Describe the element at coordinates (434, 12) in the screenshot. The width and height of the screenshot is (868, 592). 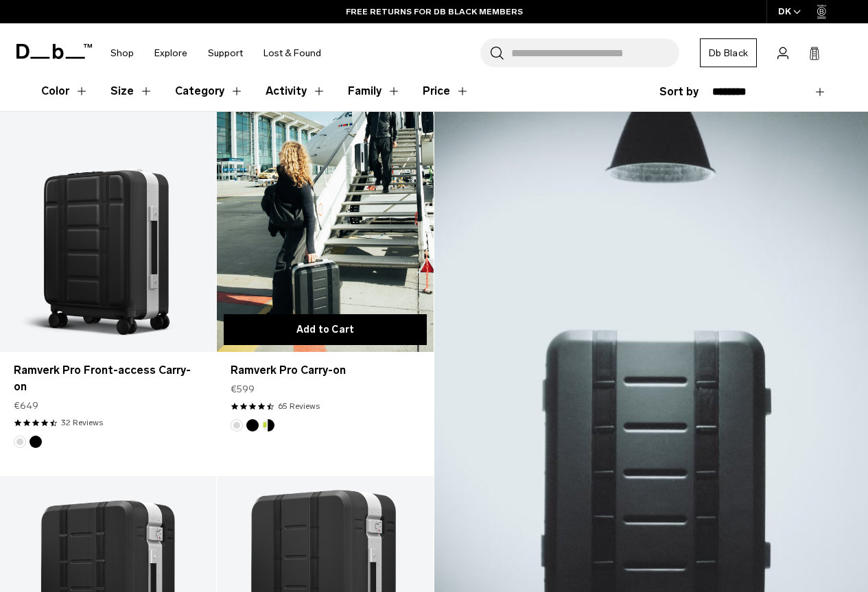
I see `a: FREE RETURNS FOR DB BLACK MEMBERS` at that location.